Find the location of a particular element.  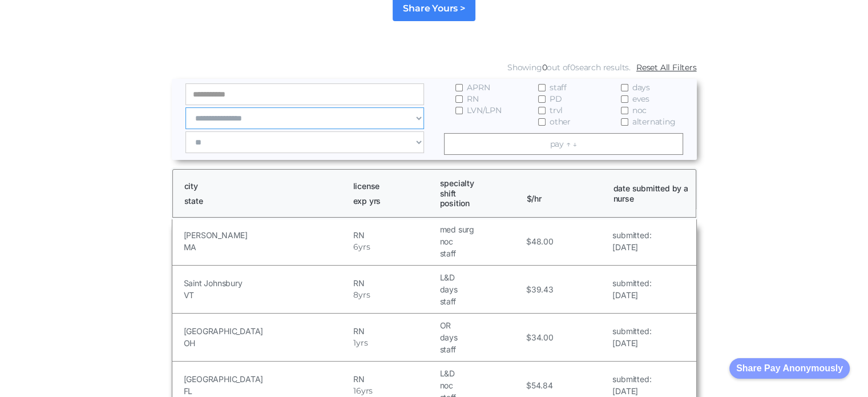

h5: 54.84 is located at coordinates (542, 385).